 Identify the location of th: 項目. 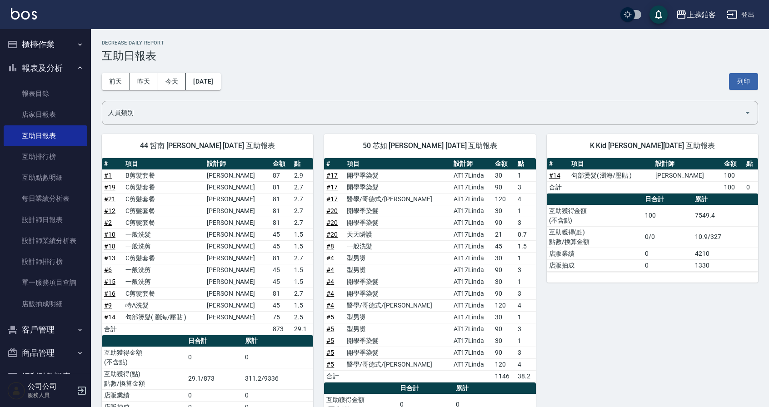
(164, 164).